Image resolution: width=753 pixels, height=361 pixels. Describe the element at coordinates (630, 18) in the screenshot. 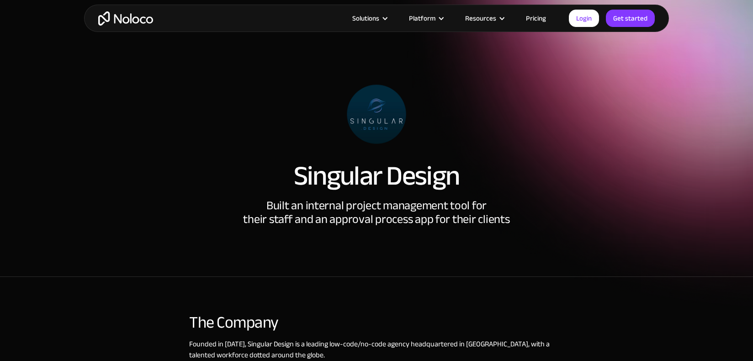

I see `a: Get started` at that location.